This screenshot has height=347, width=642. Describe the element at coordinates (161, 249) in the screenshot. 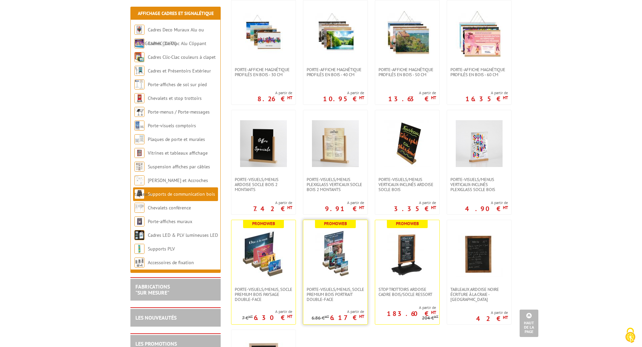

I see `a: Supports PLV` at that location.